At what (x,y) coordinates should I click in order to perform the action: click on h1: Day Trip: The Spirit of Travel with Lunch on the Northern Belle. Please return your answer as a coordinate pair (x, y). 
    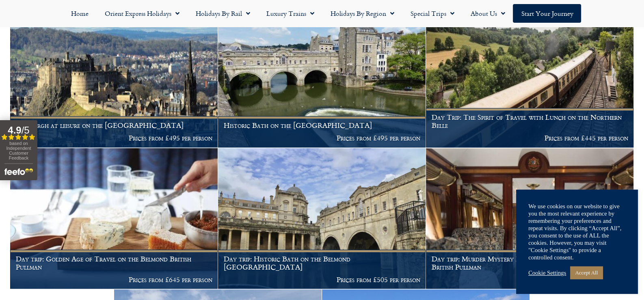
    Looking at the image, I should click on (529, 121).